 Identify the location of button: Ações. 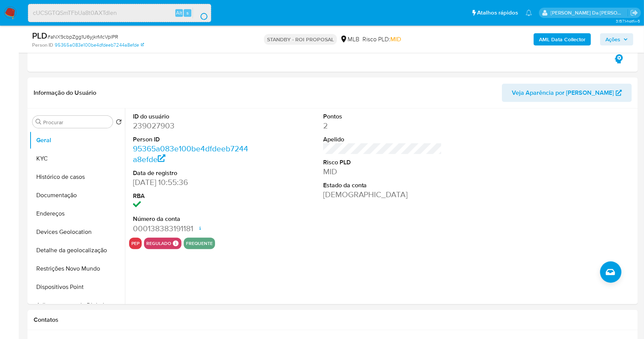
(616, 40).